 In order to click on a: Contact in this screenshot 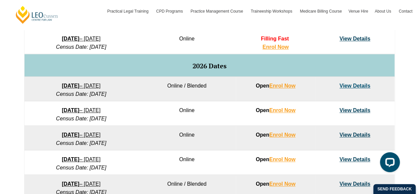, I will do `click(405, 11)`.